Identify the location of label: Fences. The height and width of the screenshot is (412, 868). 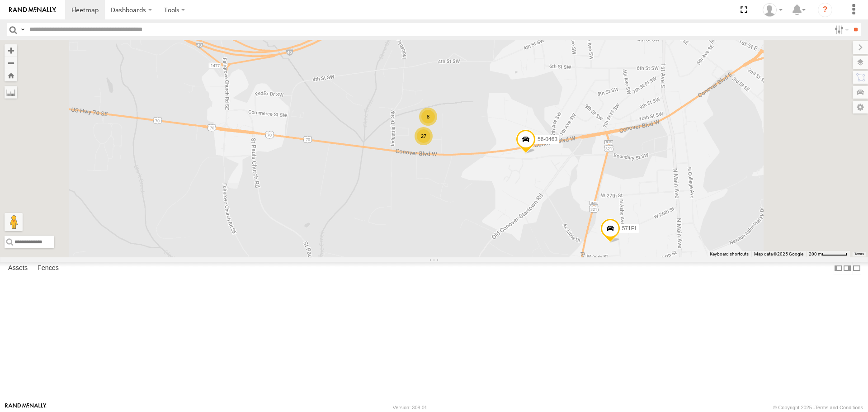
(48, 269).